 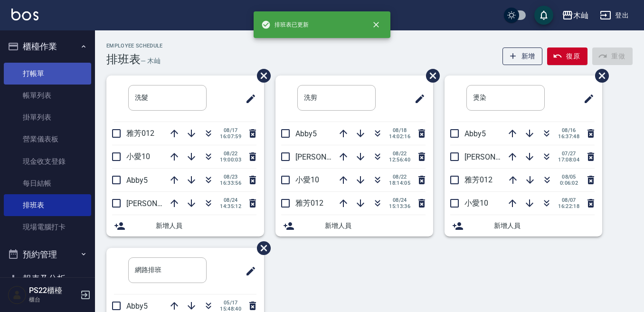 What do you see at coordinates (399, 136) in the screenshot?
I see `span: 14:02:16` at bounding box center [399, 136].